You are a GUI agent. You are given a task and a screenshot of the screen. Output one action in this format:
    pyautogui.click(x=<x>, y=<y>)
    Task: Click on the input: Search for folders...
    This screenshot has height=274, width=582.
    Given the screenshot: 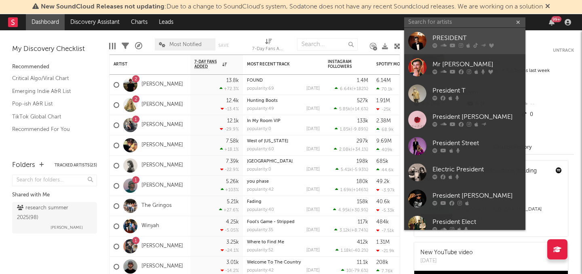 What is the action you would take?
    pyautogui.click(x=55, y=180)
    